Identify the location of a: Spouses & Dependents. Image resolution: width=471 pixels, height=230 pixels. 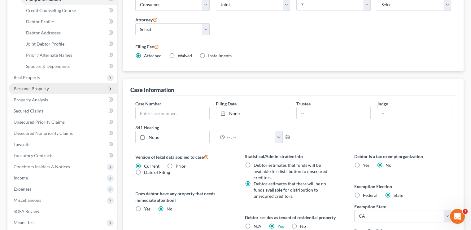
(69, 66).